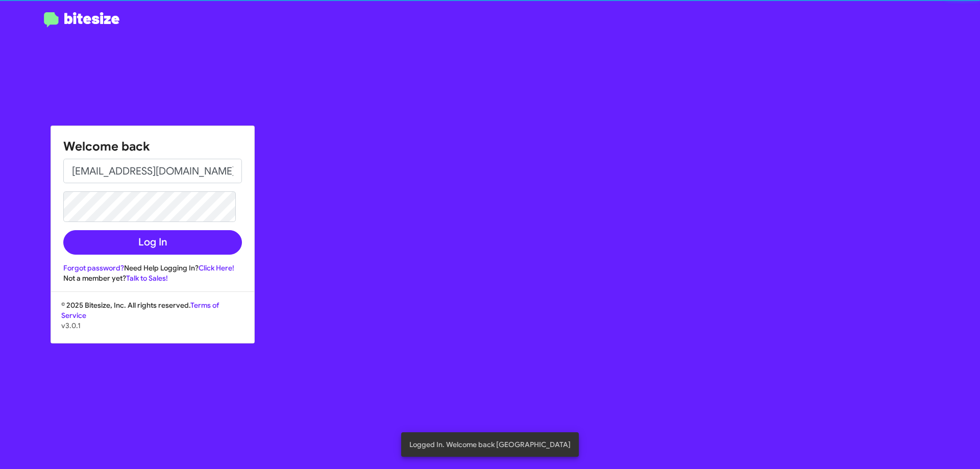 This screenshot has height=469, width=980. What do you see at coordinates (152, 278) in the screenshot?
I see `div: Not a member yet?` at bounding box center [152, 278].